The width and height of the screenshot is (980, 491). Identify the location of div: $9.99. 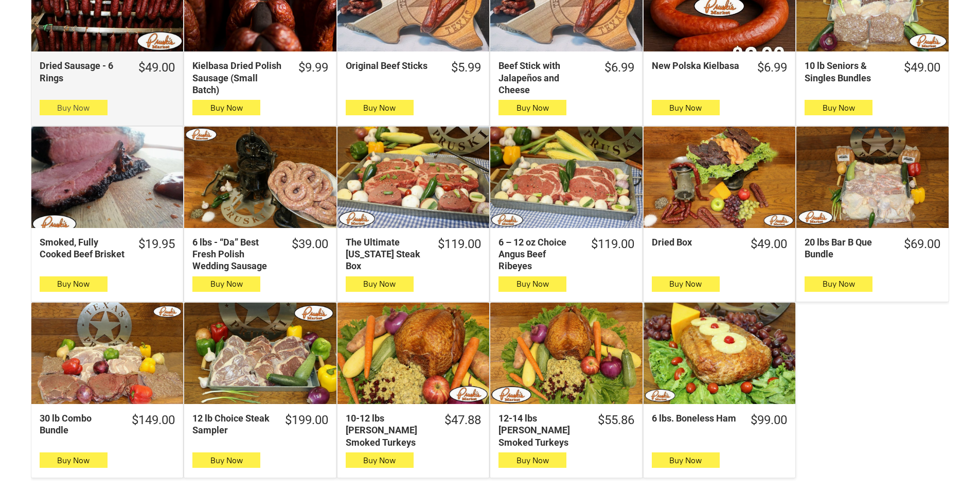
(314, 67).